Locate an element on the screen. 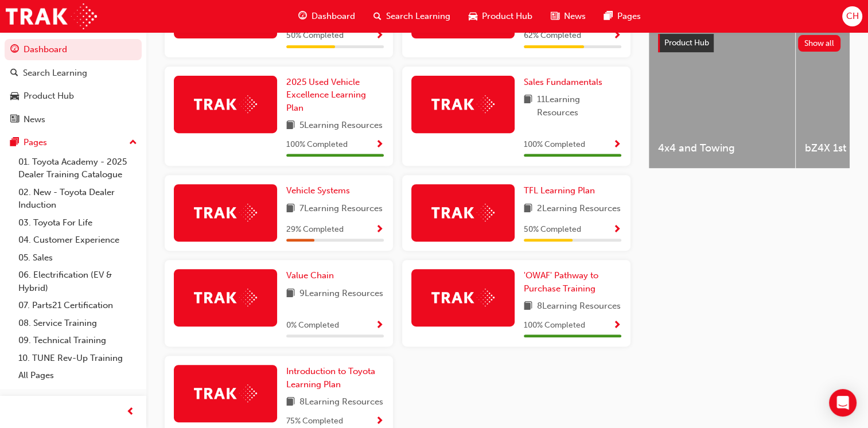  span: CH is located at coordinates (852, 16).